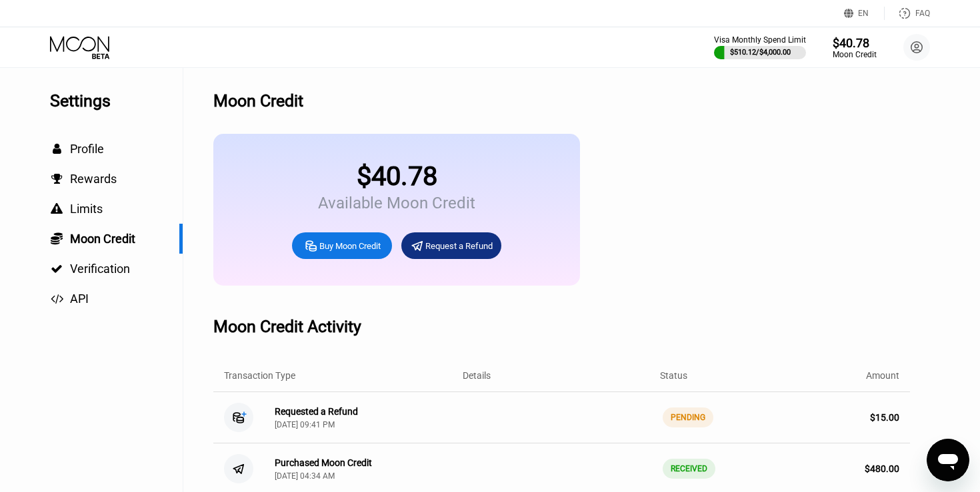  Describe the element at coordinates (116, 101) in the screenshot. I see `div: Settings` at that location.